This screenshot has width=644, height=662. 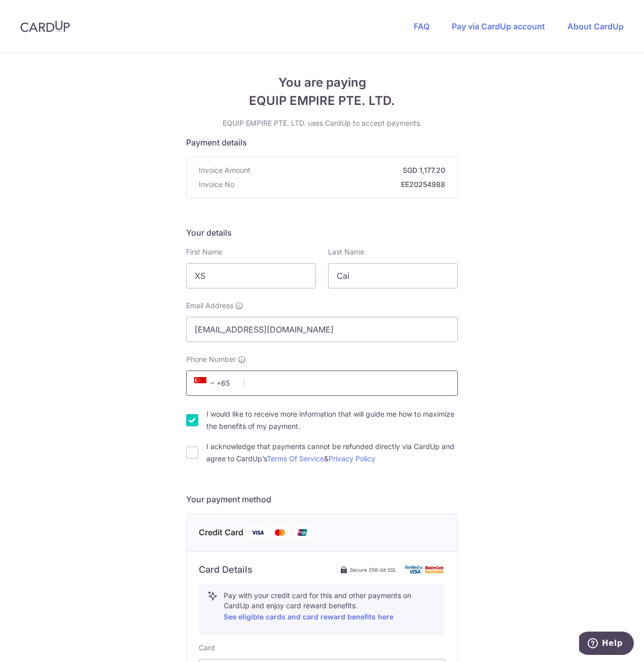 What do you see at coordinates (322, 142) in the screenshot?
I see `h5: Payment details` at bounding box center [322, 142].